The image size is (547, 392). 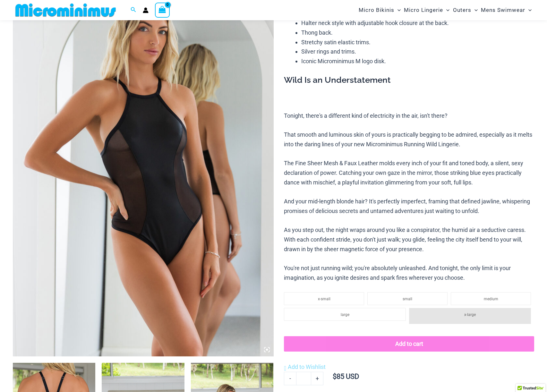 I want to click on li: Thong back., so click(x=417, y=32).